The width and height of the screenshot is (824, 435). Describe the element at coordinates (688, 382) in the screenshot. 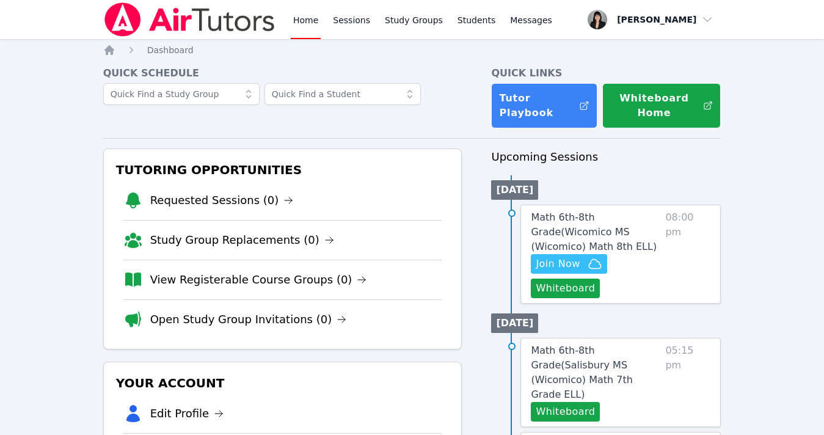

I see `span: 05:15 pm` at that location.